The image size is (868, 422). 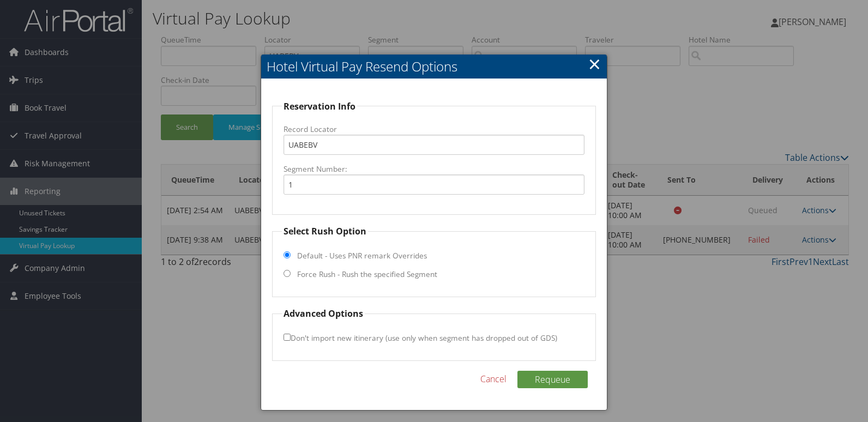 What do you see at coordinates (323, 314) in the screenshot?
I see `legend: Advanced Options` at bounding box center [323, 314].